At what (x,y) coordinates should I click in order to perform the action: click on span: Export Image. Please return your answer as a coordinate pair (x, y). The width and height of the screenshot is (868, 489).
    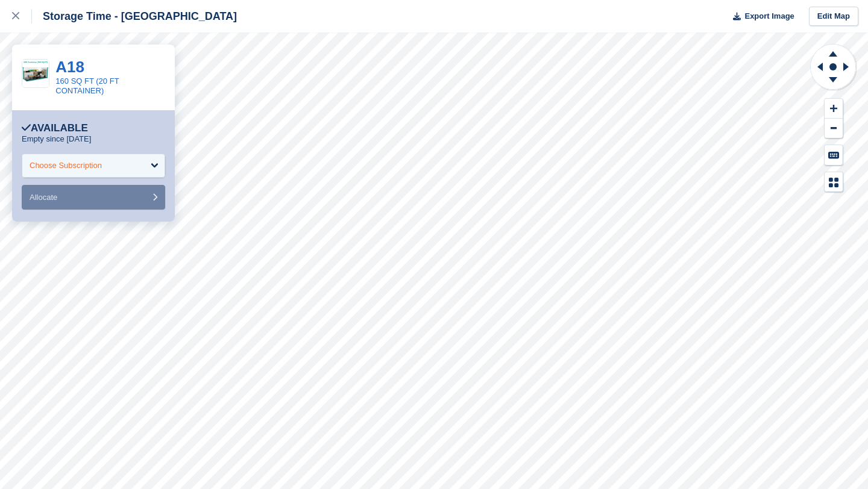
    Looking at the image, I should click on (769, 16).